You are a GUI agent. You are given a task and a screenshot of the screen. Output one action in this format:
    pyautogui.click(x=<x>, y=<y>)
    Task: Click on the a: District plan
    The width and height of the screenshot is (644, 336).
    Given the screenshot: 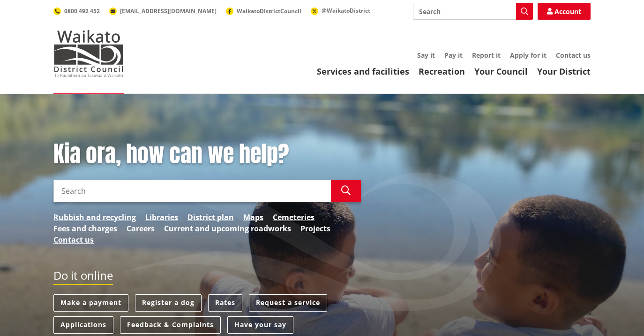 What is the action you would take?
    pyautogui.click(x=211, y=217)
    